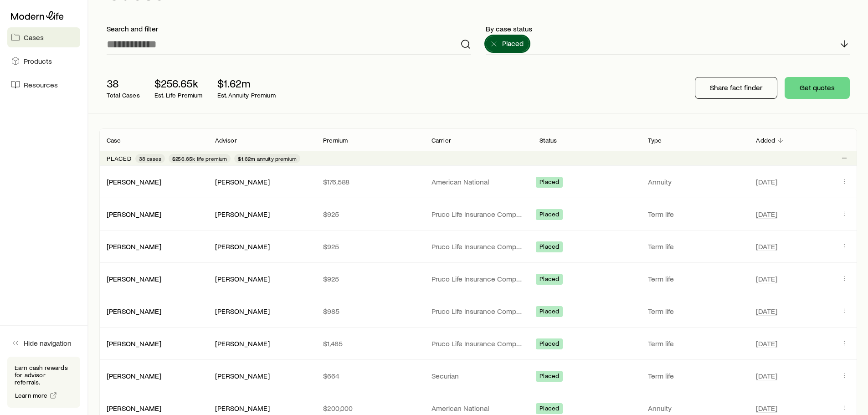 The image size is (868, 415). What do you see at coordinates (246, 95) in the screenshot?
I see `p: Est. Annuity Premium` at bounding box center [246, 95].